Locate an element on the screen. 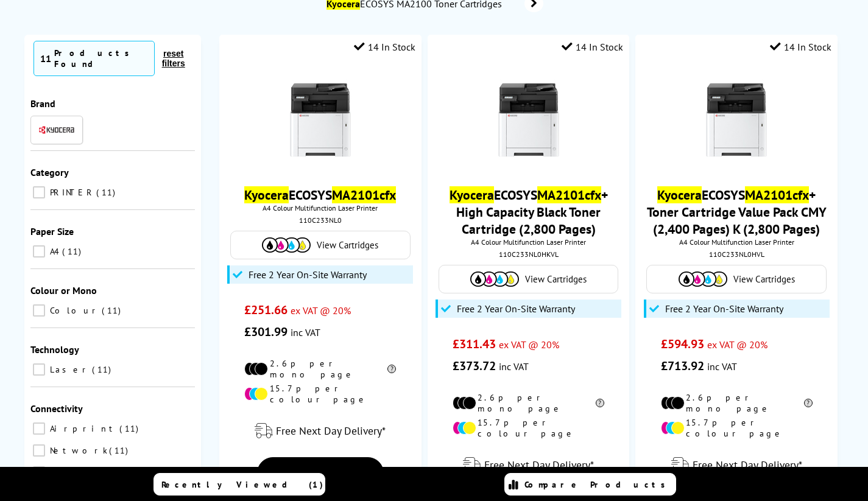 This screenshot has width=868, height=501. input: Laser 11 is located at coordinates (39, 369).